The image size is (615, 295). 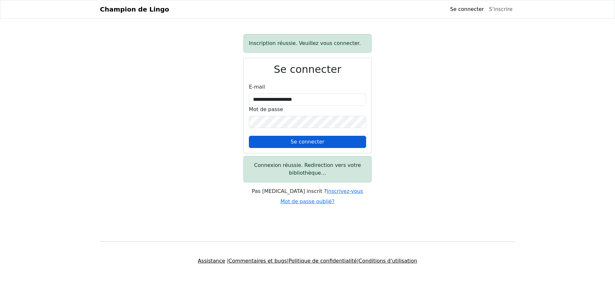 What do you see at coordinates (308, 142) in the screenshot?
I see `button: Se connecter` at bounding box center [308, 142].